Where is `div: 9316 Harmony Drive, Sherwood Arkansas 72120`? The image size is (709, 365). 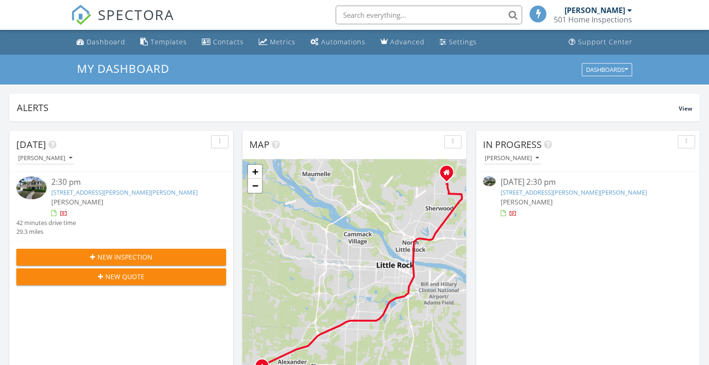 div: 9316 Harmony Drive, Sherwood Arkansas 72120 is located at coordinates (450, 175).